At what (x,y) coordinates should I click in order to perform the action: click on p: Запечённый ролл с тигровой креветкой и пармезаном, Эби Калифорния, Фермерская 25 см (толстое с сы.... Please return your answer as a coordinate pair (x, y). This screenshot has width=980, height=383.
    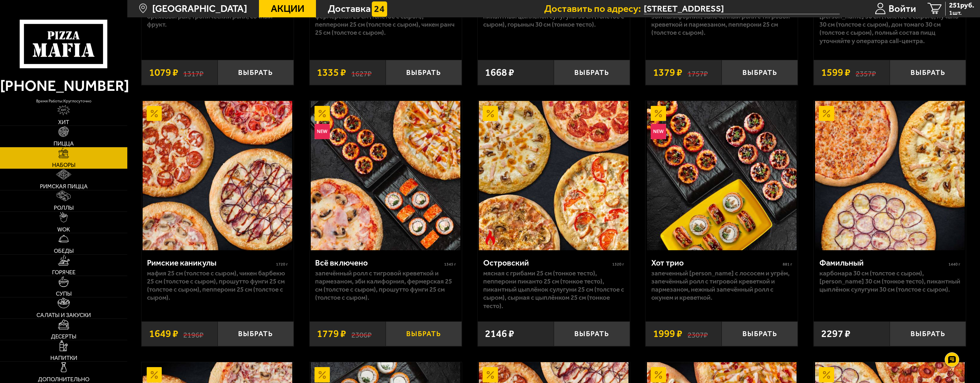
    Looking at the image, I should click on (385, 285).